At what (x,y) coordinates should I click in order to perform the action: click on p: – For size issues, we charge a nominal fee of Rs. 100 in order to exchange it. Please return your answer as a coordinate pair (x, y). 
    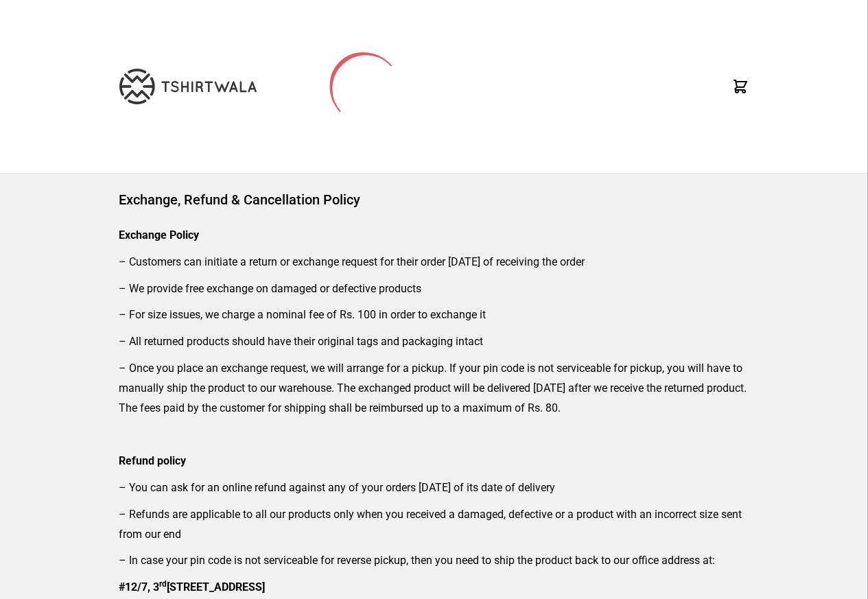
    Looking at the image, I should click on (433, 315).